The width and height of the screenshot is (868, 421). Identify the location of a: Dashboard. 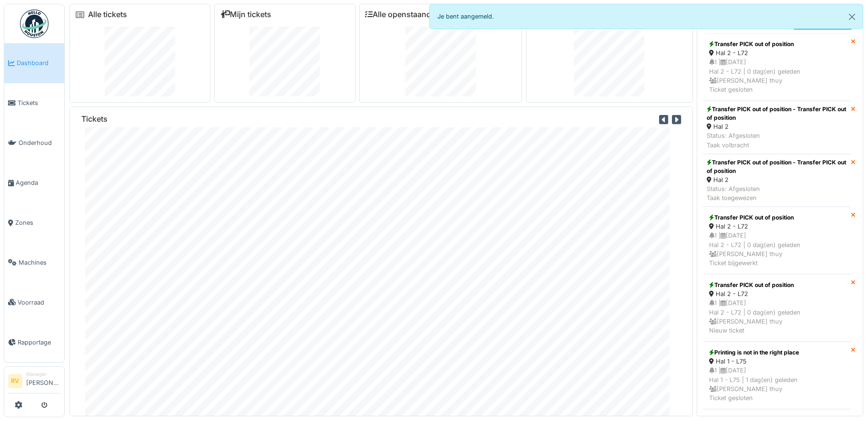
(34, 63).